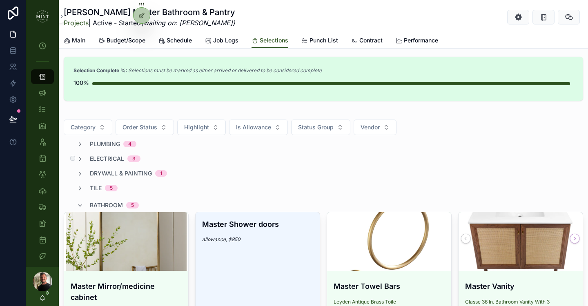  I want to click on span: Status Group, so click(316, 127).